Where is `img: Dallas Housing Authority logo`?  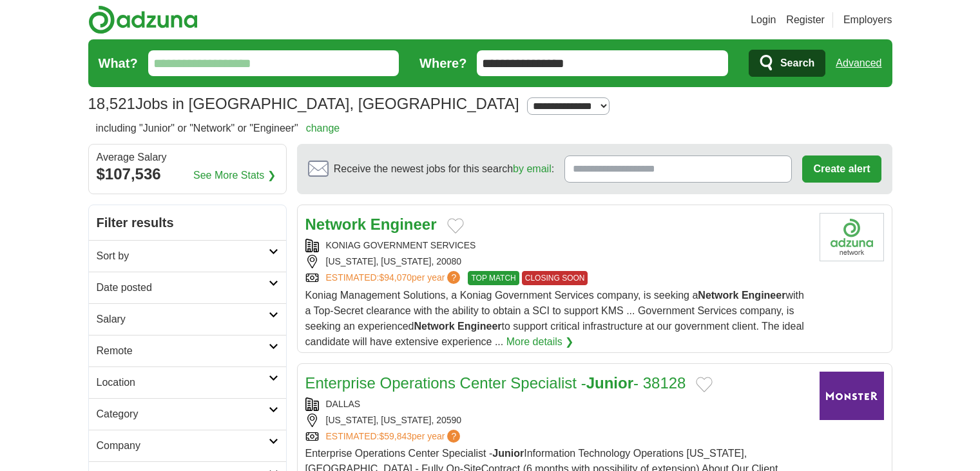 img: Dallas Housing Authority logo is located at coordinates (852, 396).